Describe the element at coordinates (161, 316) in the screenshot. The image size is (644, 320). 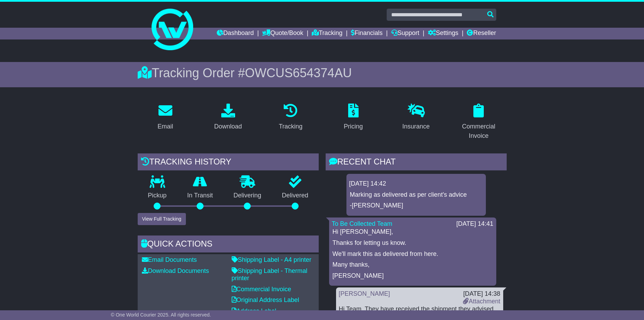
I see `span: © One World Courier 2025. All rights reserved.` at that location.